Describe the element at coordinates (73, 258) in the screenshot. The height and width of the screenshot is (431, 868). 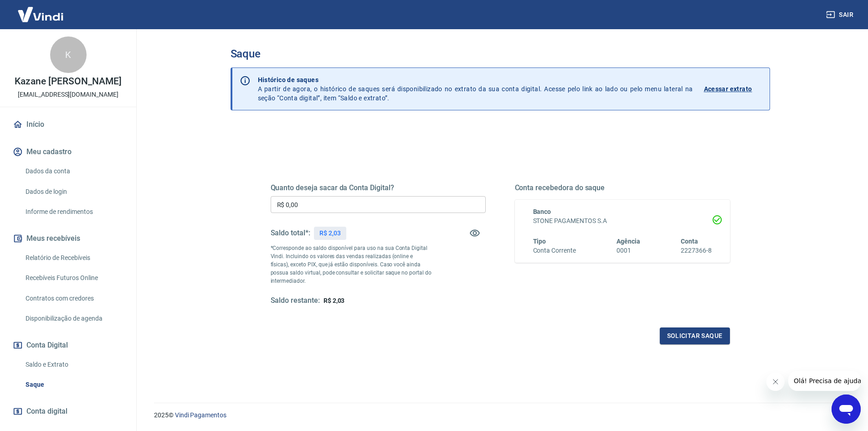
I see `a: Relatório de Recebíveis` at that location.